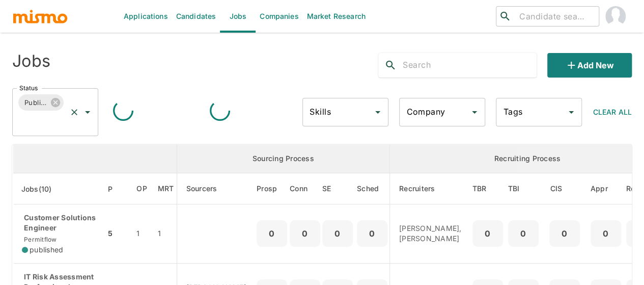 This screenshot has width=644, height=285. What do you see at coordinates (141, 189) in the screenshot?
I see `th: Open Positions` at bounding box center [141, 189].